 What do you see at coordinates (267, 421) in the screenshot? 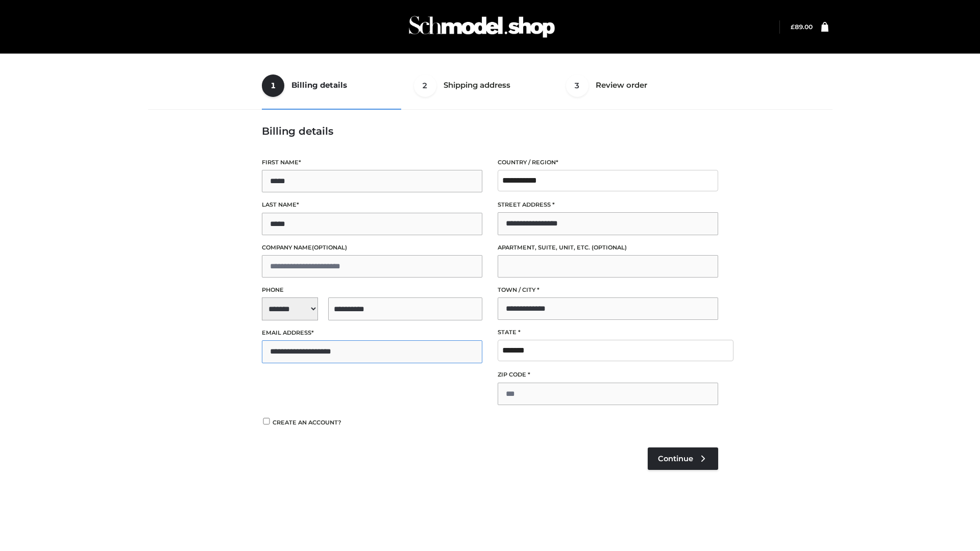
I see `input: Create an account?` at bounding box center [267, 421].